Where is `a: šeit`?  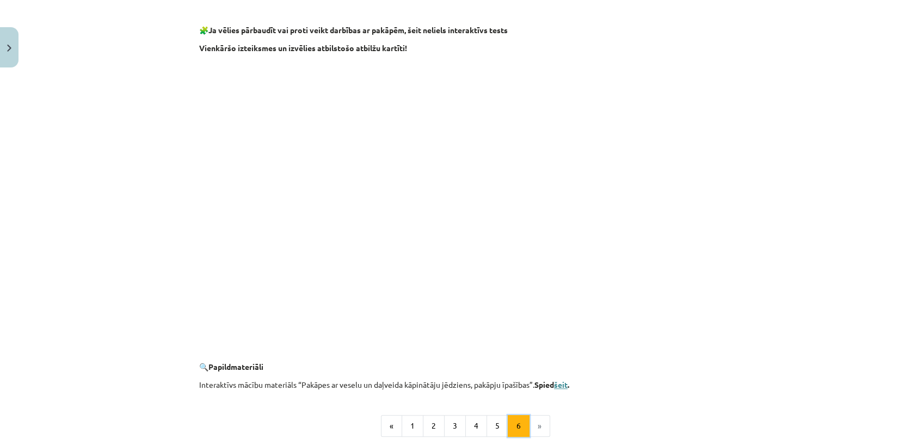 a: šeit is located at coordinates (560, 385).